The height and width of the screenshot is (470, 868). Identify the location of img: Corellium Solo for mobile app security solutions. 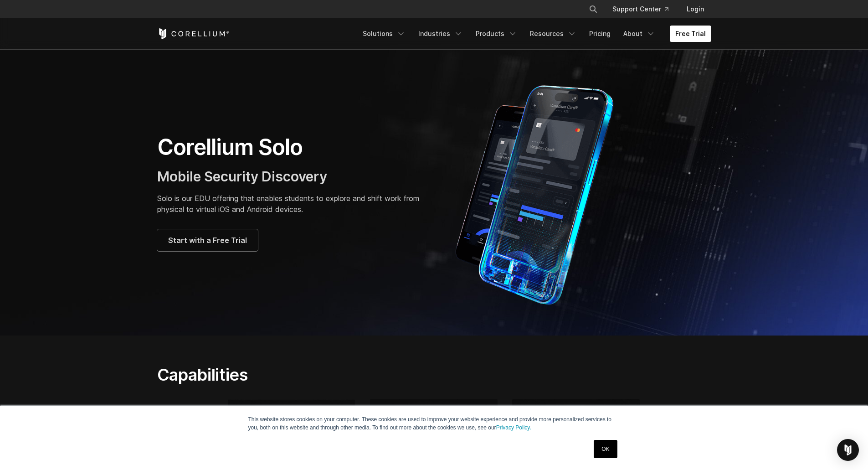
(542, 192).